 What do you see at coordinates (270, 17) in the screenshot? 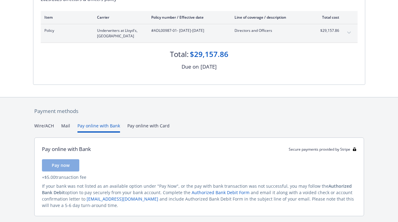
I see `div: Line of coverage / description` at bounding box center [270, 17].